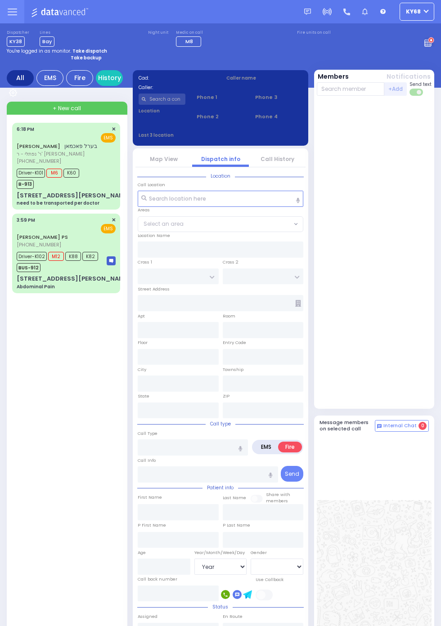 This screenshot has height=626, width=441. What do you see at coordinates (417, 12) in the screenshot?
I see `button: ky68` at bounding box center [417, 12].